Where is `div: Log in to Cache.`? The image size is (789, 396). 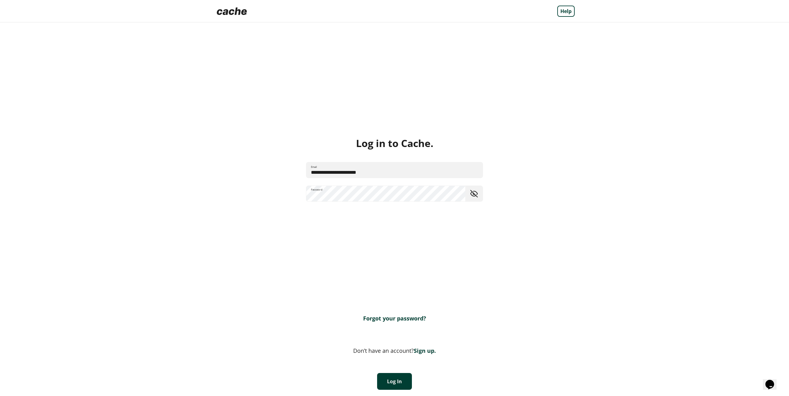 div: Log in to Cache. is located at coordinates (395, 143).